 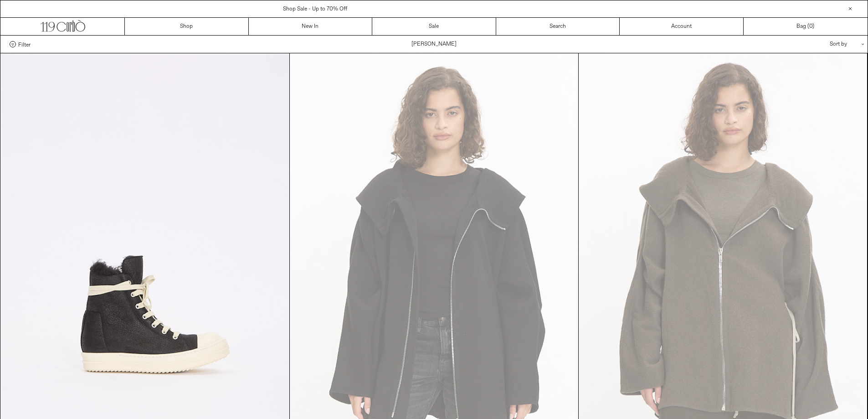 I want to click on a: Search, so click(x=558, y=27).